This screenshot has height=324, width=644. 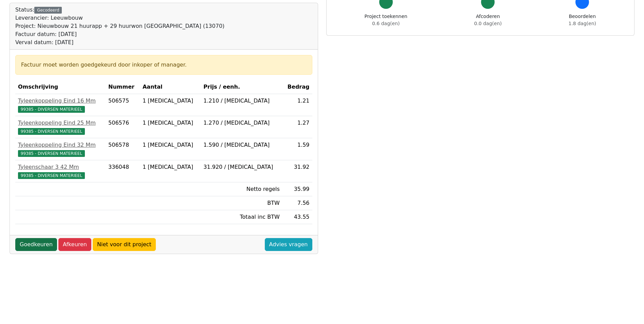 I want to click on td: BTW, so click(x=242, y=203).